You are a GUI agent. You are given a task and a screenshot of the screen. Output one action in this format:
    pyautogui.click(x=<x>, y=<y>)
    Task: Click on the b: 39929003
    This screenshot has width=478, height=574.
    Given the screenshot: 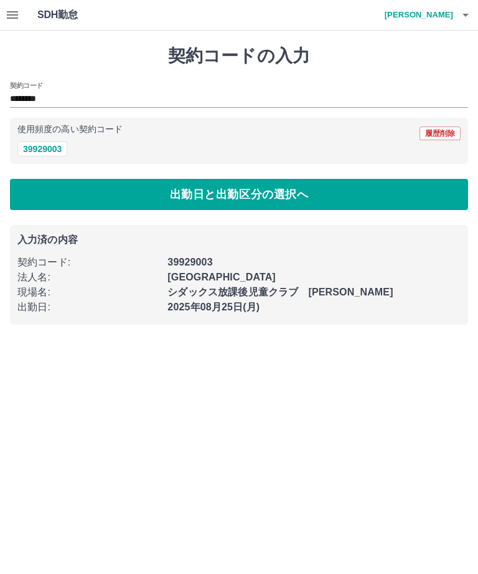 What is the action you would take?
    pyautogui.click(x=190, y=262)
    